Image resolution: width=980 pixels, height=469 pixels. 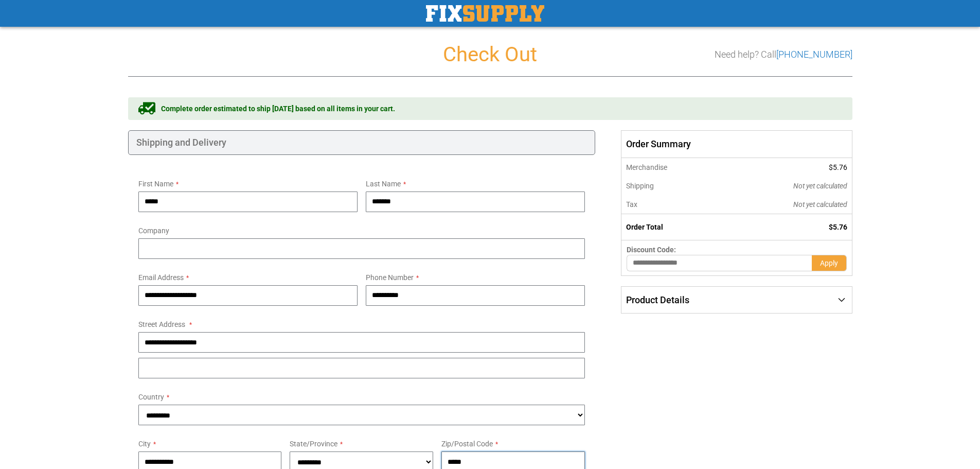 I want to click on span: Country, so click(x=151, y=397).